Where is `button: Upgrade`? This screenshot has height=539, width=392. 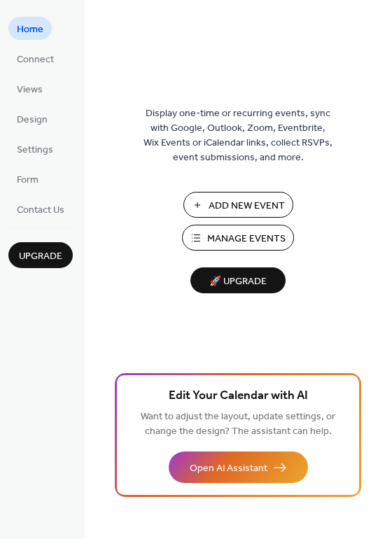
button: Upgrade is located at coordinates (41, 255).